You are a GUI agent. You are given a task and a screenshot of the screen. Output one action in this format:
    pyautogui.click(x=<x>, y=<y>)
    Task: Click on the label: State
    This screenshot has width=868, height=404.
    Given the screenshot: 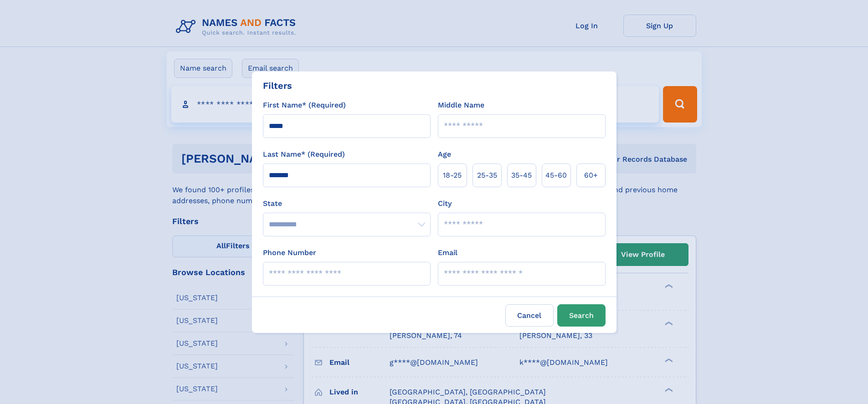 What is the action you would take?
    pyautogui.click(x=347, y=204)
    